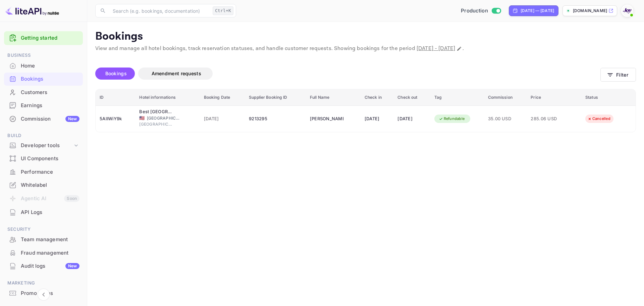 Image resolution: width=644 pixels, height=306 pixels. I want to click on a: Whitelabel, so click(43, 185).